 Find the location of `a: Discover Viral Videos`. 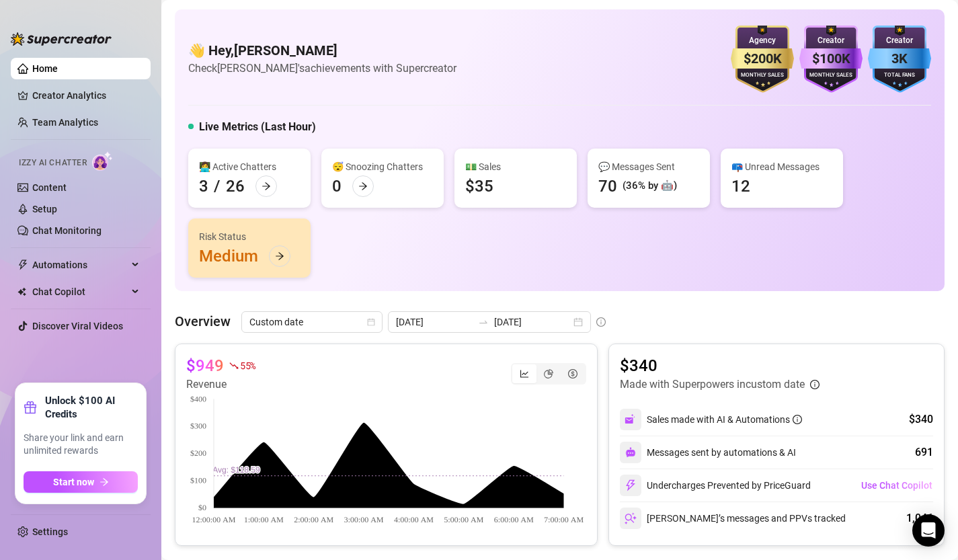

a: Discover Viral Videos is located at coordinates (77, 326).